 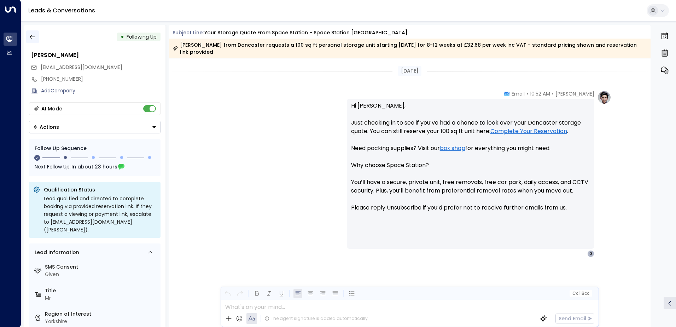 I want to click on label: SMS Consent, so click(x=101, y=267).